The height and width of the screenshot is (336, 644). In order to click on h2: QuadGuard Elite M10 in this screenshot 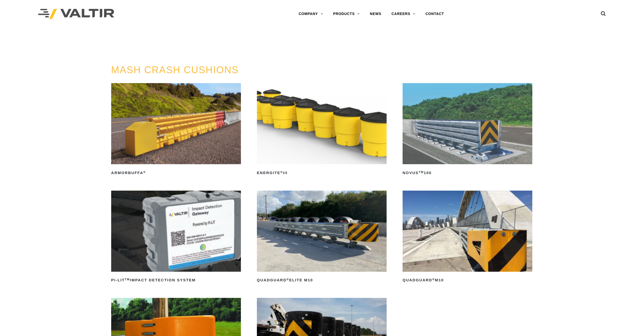, I will do `click(322, 280)`.